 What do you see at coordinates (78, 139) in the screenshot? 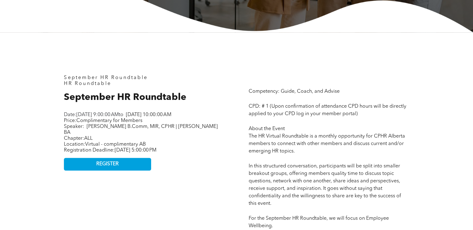
I see `span: Chapter:` at bounding box center [78, 139].